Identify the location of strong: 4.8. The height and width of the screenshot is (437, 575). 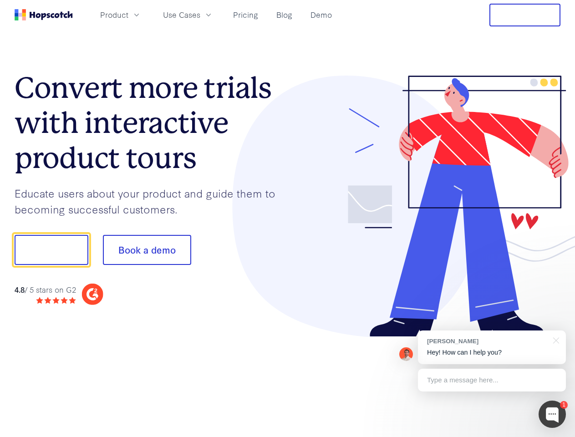
(20, 289).